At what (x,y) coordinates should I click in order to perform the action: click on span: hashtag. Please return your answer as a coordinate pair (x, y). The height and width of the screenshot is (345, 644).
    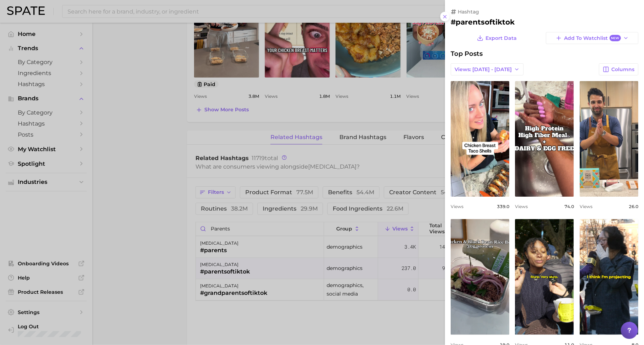
    Looking at the image, I should click on (469, 12).